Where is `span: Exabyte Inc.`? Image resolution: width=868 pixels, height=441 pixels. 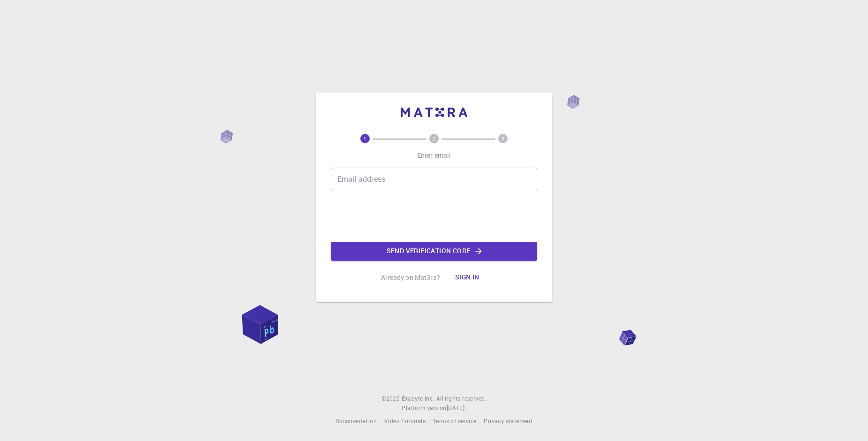
span: Exabyte Inc. is located at coordinates (418, 398).